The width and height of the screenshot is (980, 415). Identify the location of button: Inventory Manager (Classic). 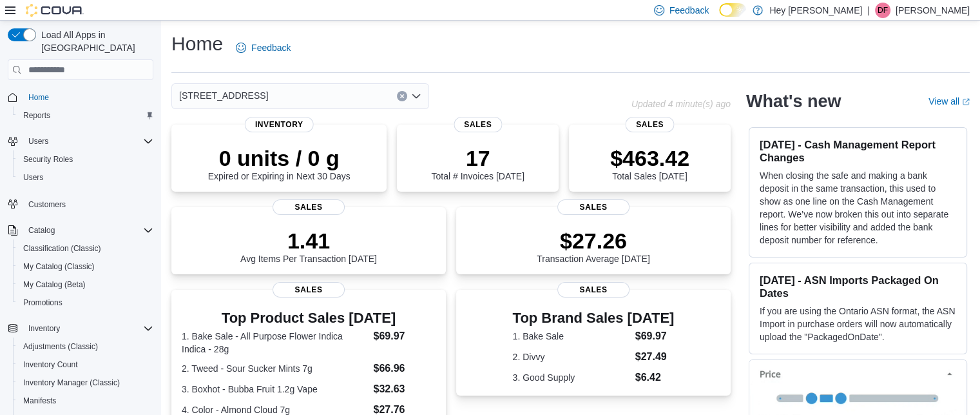
(85, 382).